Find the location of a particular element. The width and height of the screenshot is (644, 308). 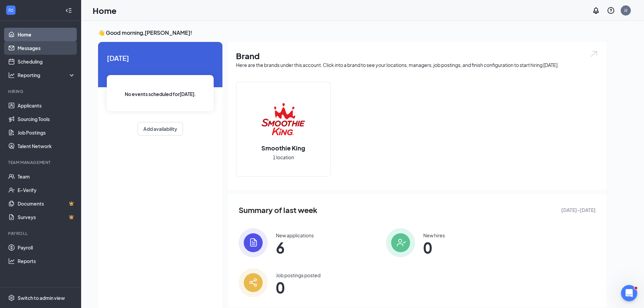

h2: Smoothie King is located at coordinates (283, 148).